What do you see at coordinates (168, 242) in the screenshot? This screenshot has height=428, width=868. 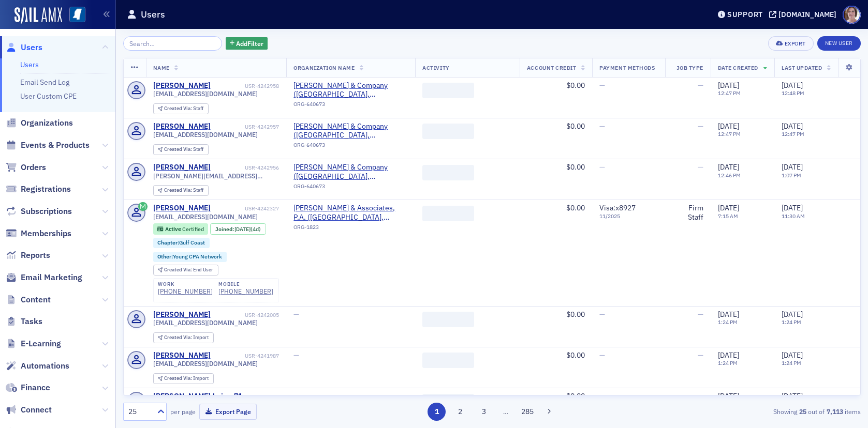 I see `span: Chapter :` at bounding box center [168, 242].